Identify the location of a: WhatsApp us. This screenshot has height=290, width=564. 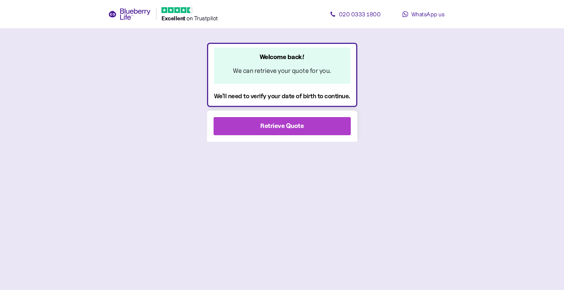
(423, 14).